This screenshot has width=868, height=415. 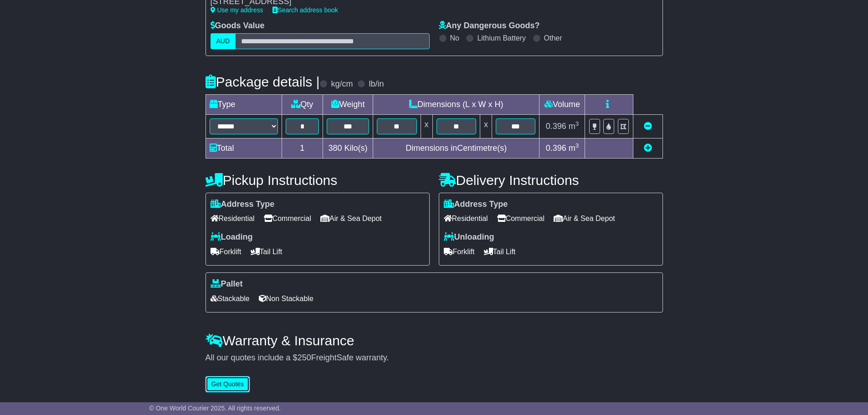 I want to click on label: Pallet, so click(x=227, y=284).